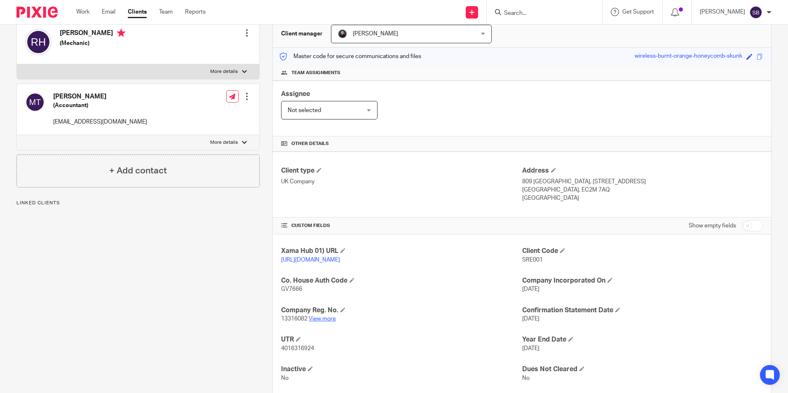 This screenshot has height=393, width=788. I want to click on h4: Address, so click(642, 171).